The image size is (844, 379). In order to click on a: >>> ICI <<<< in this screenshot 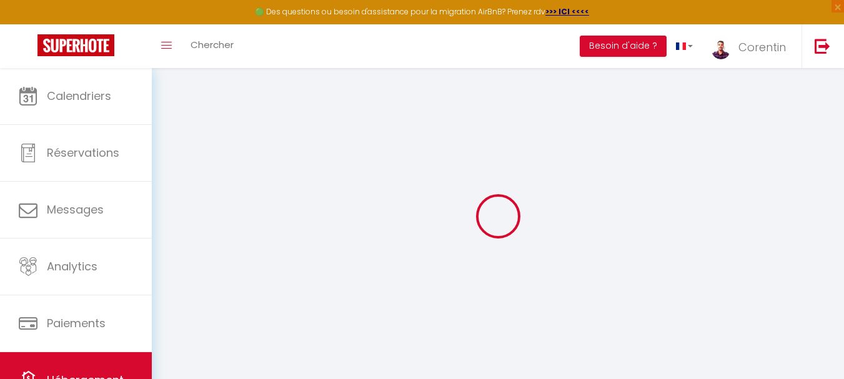, I will do `click(567, 11)`.